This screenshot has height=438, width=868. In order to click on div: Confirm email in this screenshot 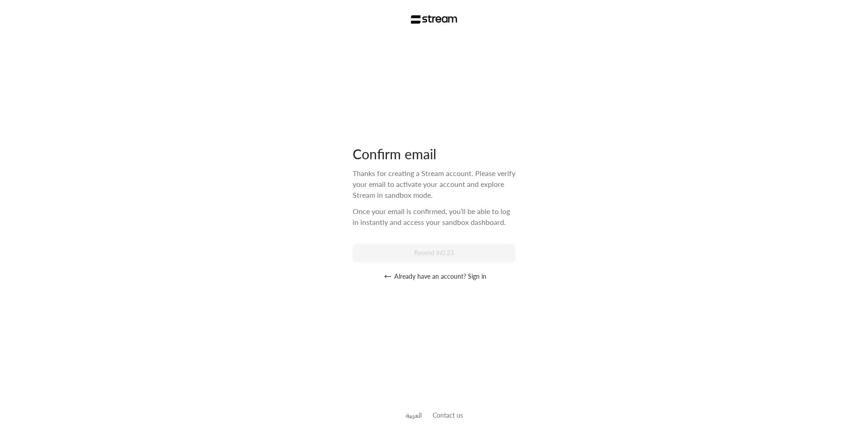, I will do `click(434, 154)`.